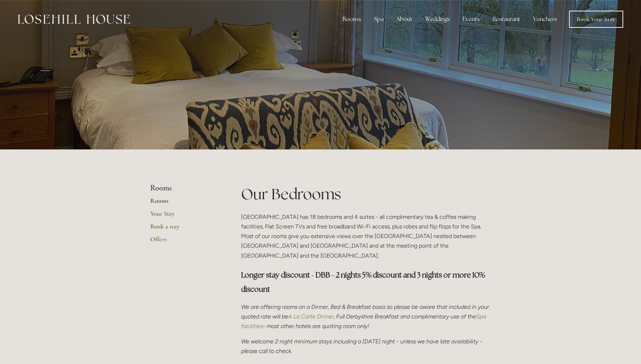 The width and height of the screenshot is (641, 364). Describe the element at coordinates (404, 19) in the screenshot. I see `div: About` at that location.